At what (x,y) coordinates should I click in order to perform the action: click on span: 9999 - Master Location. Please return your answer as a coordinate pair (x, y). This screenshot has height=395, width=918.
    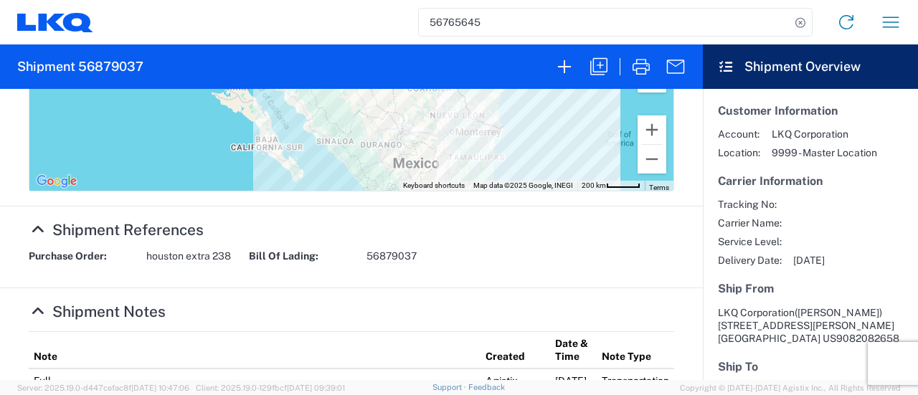
    Looking at the image, I should click on (824, 153).